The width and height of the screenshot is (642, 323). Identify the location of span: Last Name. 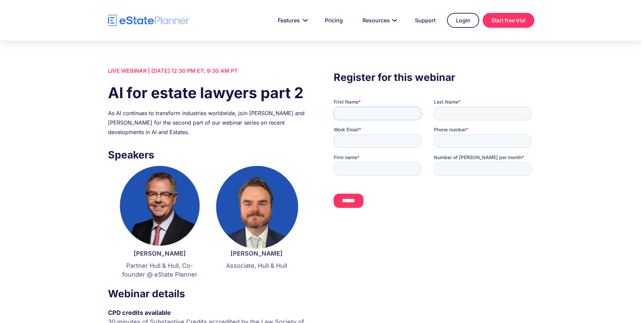
(112, 3).